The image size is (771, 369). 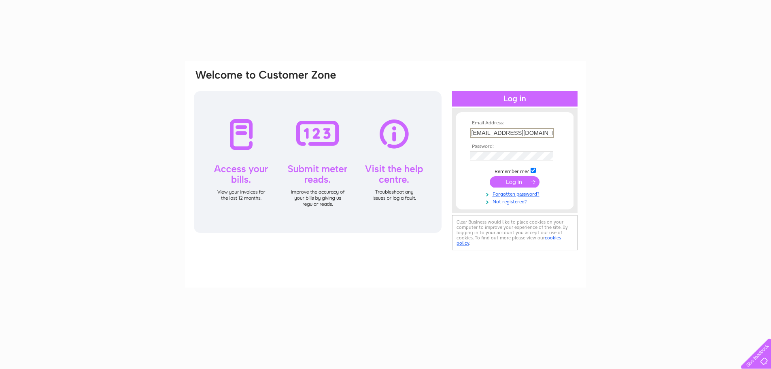 What do you see at coordinates (509, 240) in the screenshot?
I see `a: cookies policy` at bounding box center [509, 240].